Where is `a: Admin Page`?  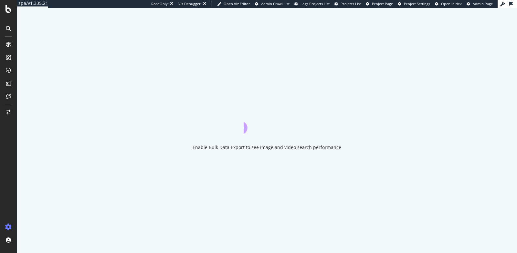
a: Admin Page is located at coordinates (480, 4).